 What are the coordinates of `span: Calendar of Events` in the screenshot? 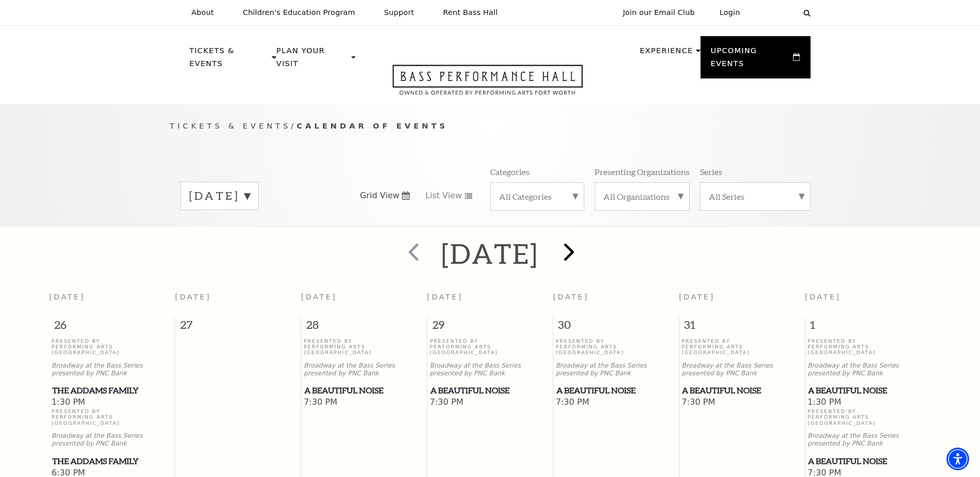 It's located at (372, 126).